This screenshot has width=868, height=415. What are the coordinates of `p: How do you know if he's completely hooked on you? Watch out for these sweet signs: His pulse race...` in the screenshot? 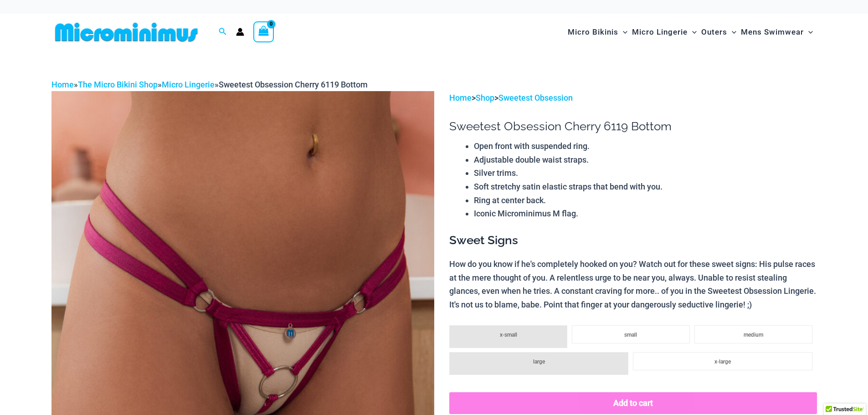 It's located at (633, 285).